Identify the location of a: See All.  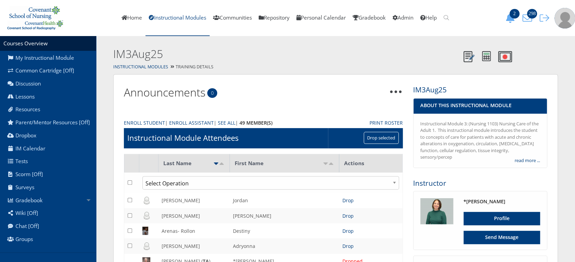
(226, 122).